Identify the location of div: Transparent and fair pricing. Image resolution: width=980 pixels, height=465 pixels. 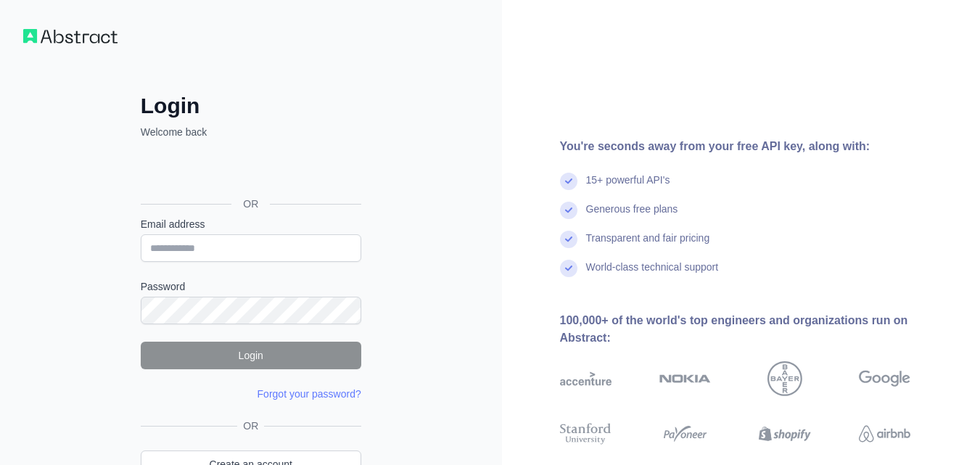
(648, 246).